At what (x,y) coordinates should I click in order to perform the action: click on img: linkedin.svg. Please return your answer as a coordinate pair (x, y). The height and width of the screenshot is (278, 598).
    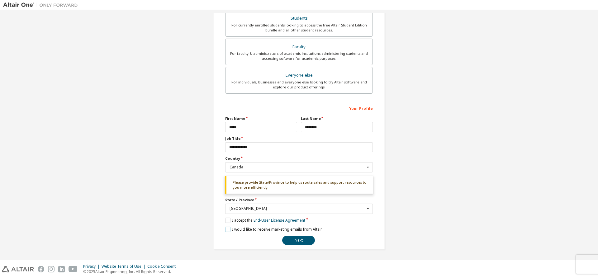
    Looking at the image, I should click on (61, 269).